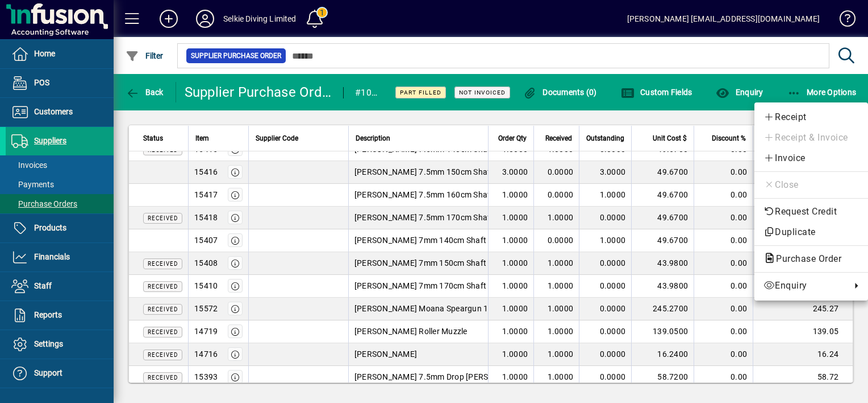 Image resolution: width=868 pixels, height=403 pixels. I want to click on span: Purchase Order, so click(805, 258).